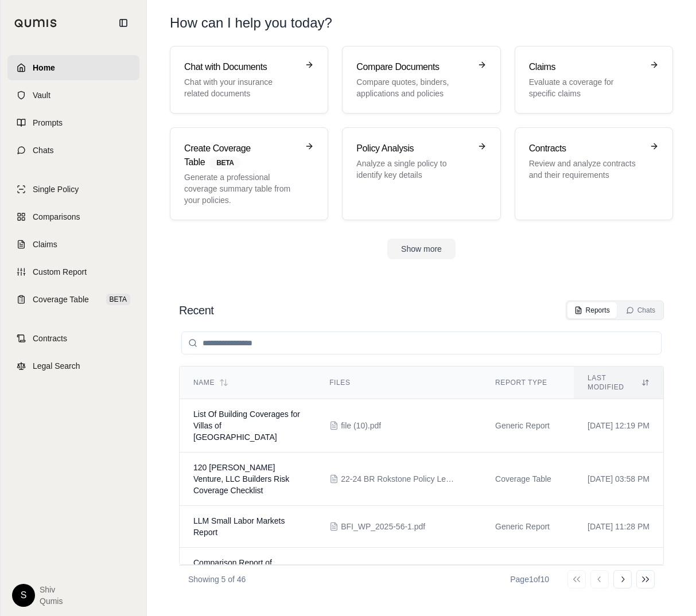 This screenshot has width=696, height=616. I want to click on span: List Of Building Coverages for Villas of River Park, so click(247, 426).